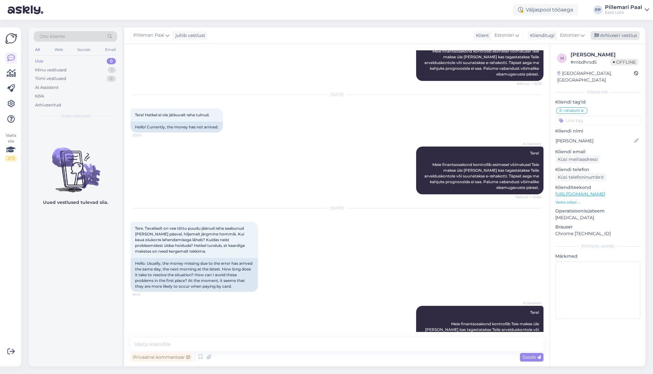 Image resolution: width=653 pixels, height=374 pixels. What do you see at coordinates (597, 256) in the screenshot?
I see `p: Märkmed` at bounding box center [597, 256].